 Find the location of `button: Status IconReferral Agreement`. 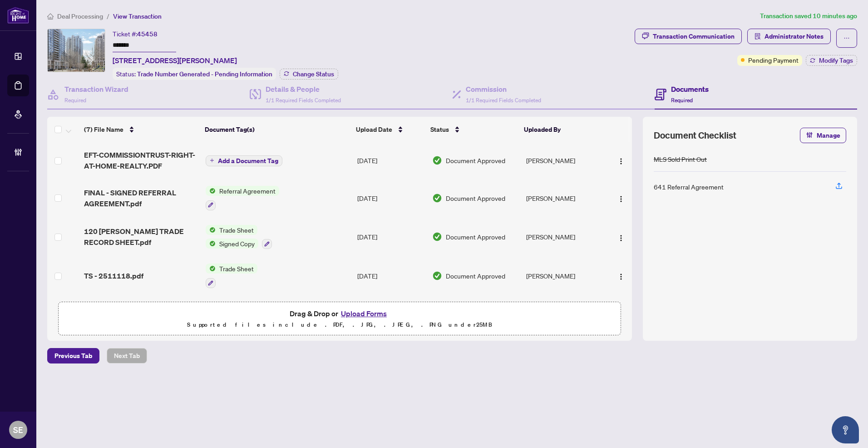

button: Status IconReferral Agreement is located at coordinates (243, 198).